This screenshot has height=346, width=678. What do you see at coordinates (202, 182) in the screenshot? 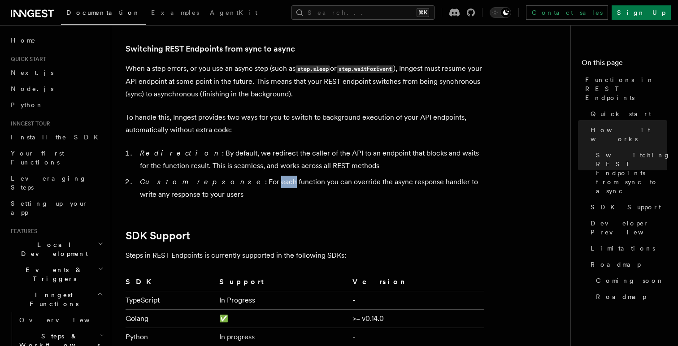
I see `em: Custom repsonse` at bounding box center [202, 182].